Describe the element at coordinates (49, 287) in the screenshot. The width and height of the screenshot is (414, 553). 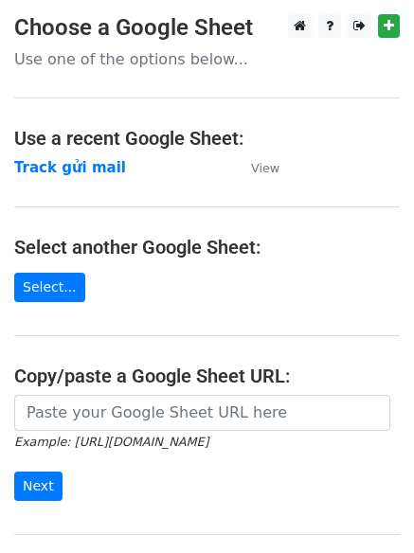
I see `a: Select...` at that location.